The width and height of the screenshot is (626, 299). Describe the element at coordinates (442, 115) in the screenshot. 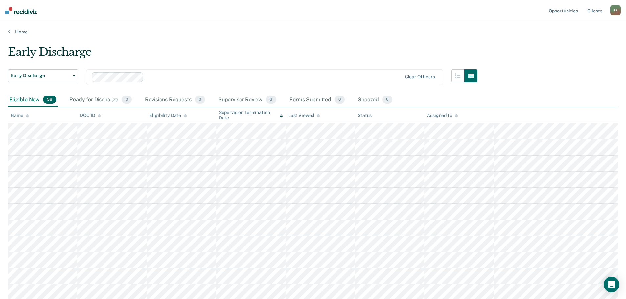

I see `div: Assigned to` at that location.